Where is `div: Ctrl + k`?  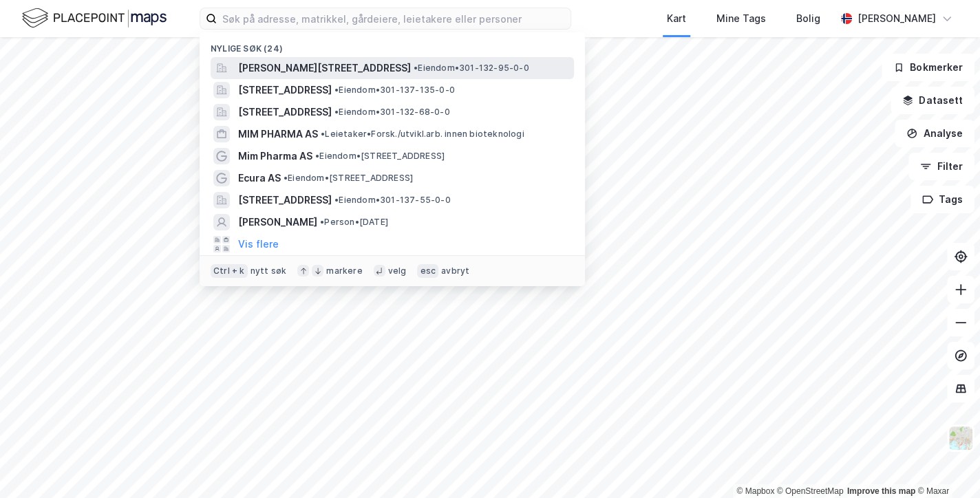
div: Ctrl + k is located at coordinates (229, 271).